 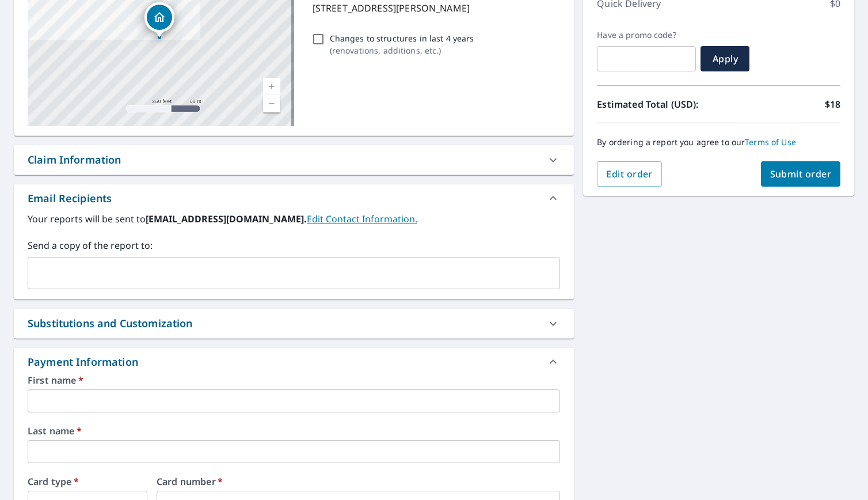 What do you see at coordinates (358, 481) in the screenshot?
I see `label: Card number` at bounding box center [358, 481].